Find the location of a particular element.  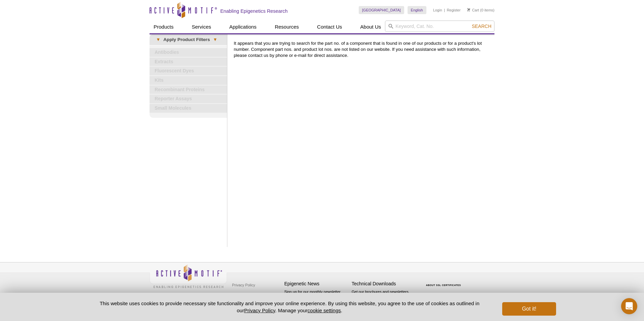

a: Fluorescent Dyes is located at coordinates (188, 71).